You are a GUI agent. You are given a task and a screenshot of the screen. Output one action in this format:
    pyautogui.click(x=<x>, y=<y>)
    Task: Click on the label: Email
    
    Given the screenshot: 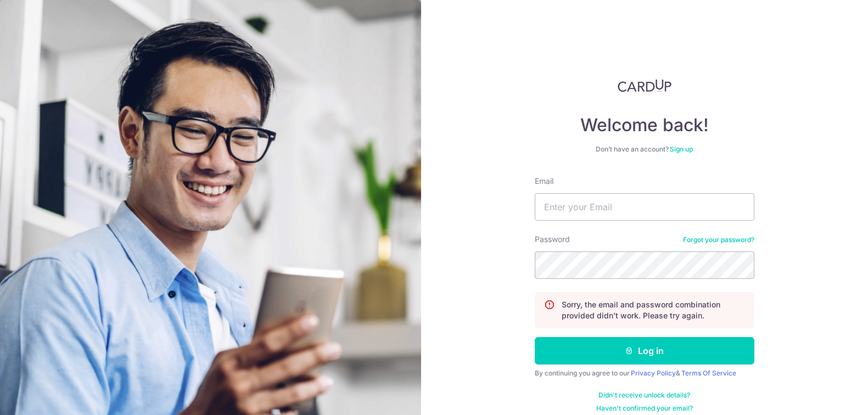 What is the action you would take?
    pyautogui.click(x=544, y=182)
    